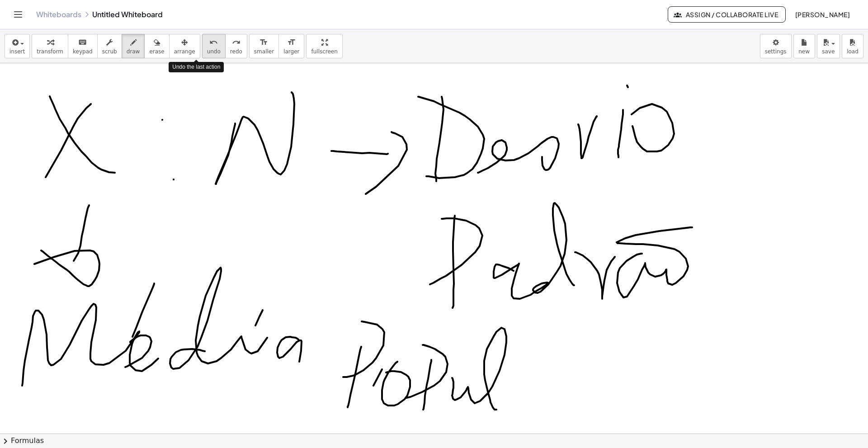 This screenshot has height=448, width=868. Describe the element at coordinates (185, 46) in the screenshot. I see `button: arrange` at that location.